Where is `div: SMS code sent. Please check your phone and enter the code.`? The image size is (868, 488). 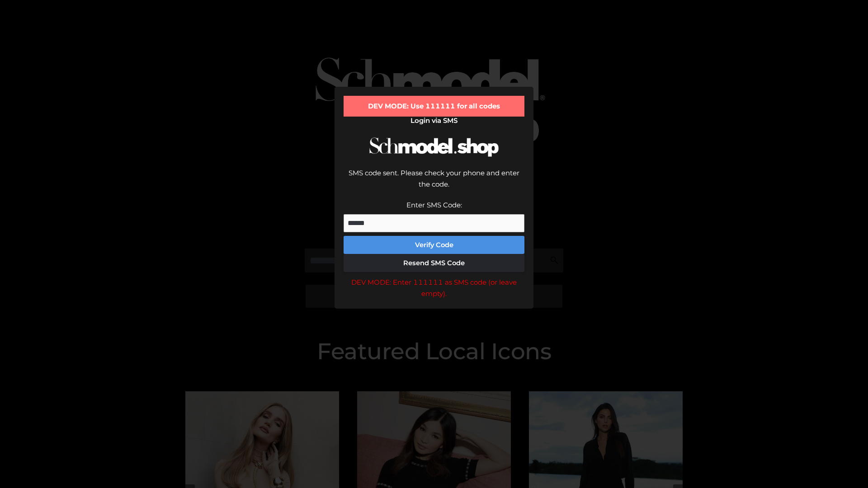 div: SMS code sent. Please check your phone and enter the code. is located at coordinates (434, 183).